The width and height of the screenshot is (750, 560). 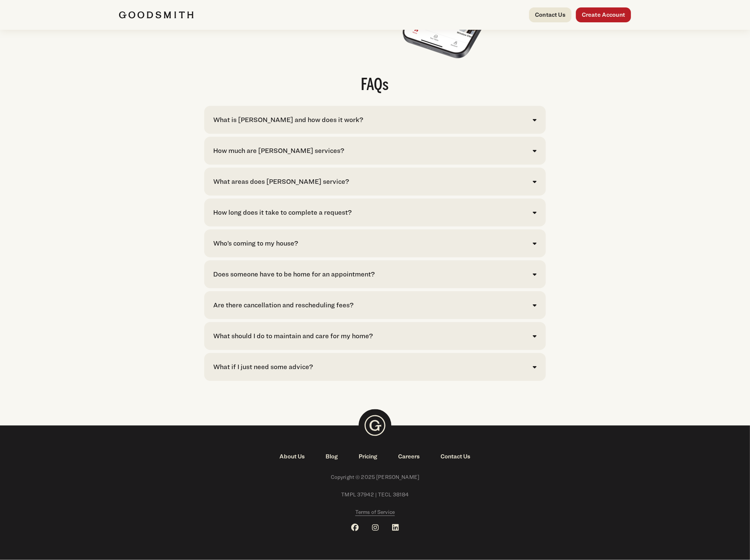 I want to click on div: Who’s coming to my house?, so click(x=255, y=244).